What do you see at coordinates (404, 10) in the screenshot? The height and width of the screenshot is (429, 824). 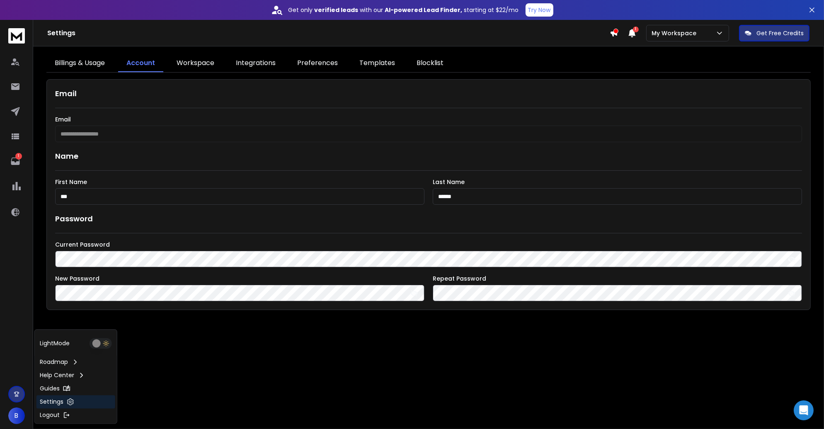 I see `p: Get only with our starting at $22/mo` at bounding box center [404, 10].